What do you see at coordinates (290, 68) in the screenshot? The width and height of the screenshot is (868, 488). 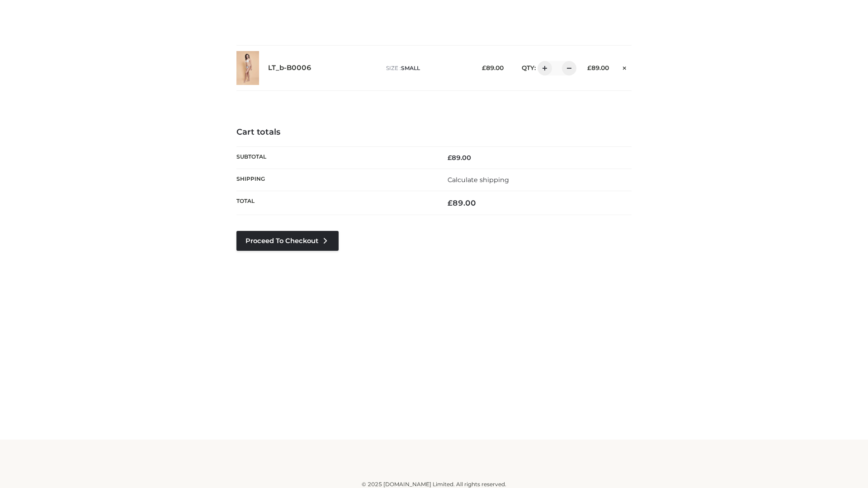 I see `a: LT_b-B0006` at bounding box center [290, 68].